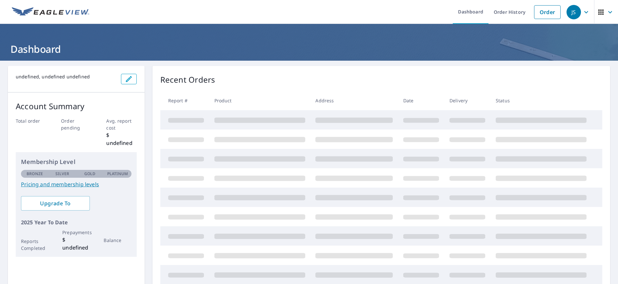  Describe the element at coordinates (117, 174) in the screenshot. I see `p: Platinum` at that location.